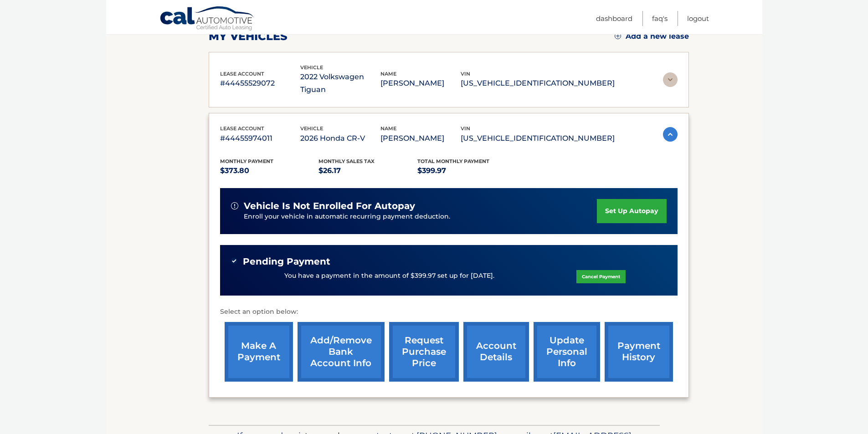 This screenshot has height=434, width=868. What do you see at coordinates (671, 80) in the screenshot?
I see `img: accordion-rest.svg` at bounding box center [671, 80].